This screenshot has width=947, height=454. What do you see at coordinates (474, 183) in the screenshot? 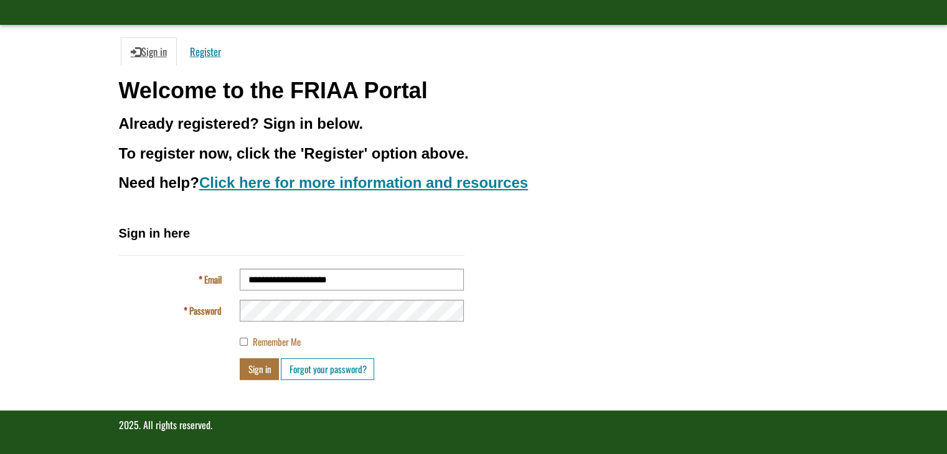
I see `h3: Need help?` at bounding box center [474, 183].